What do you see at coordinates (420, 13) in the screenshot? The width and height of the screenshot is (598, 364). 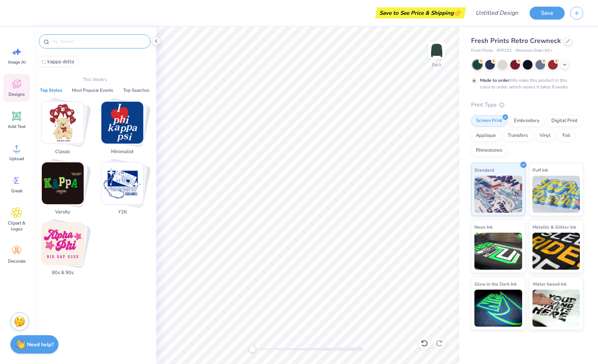 I see `div: Save to See Price & Shipping` at bounding box center [420, 13].